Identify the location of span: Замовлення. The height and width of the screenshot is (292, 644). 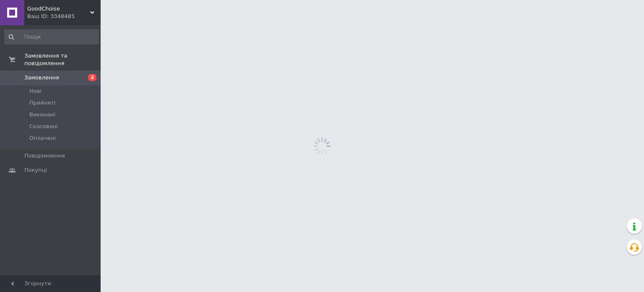
(42, 78).